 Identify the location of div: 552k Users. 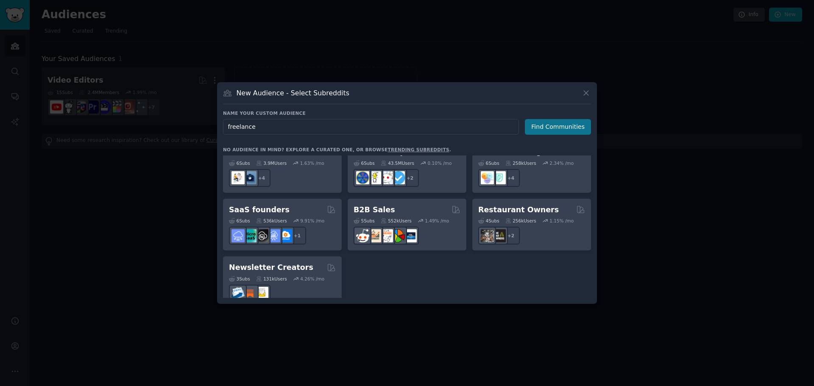
(396, 221).